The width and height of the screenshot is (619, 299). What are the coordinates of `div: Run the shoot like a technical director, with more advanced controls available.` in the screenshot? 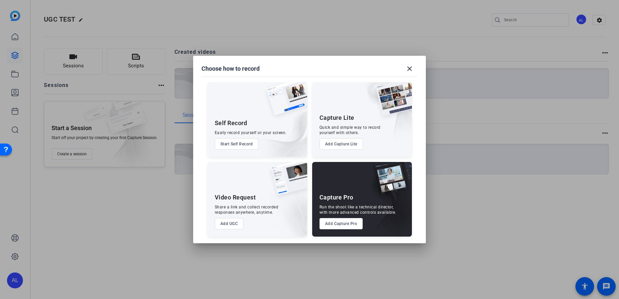 It's located at (358, 210).